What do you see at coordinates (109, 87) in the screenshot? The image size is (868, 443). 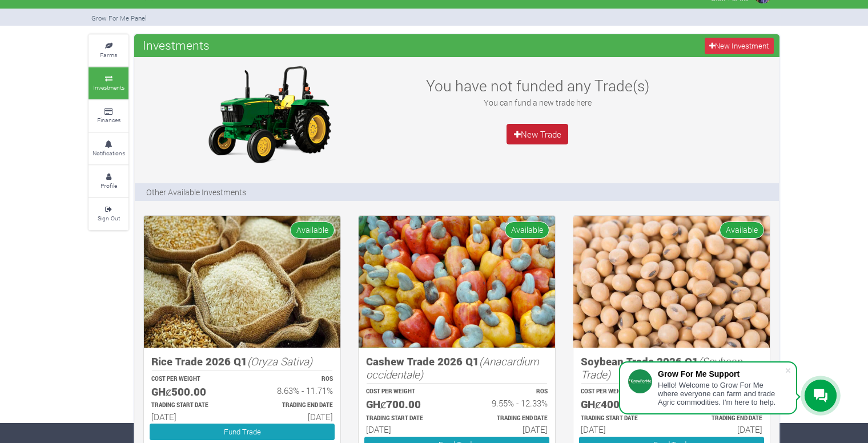 I see `small: Investments` at bounding box center [109, 87].